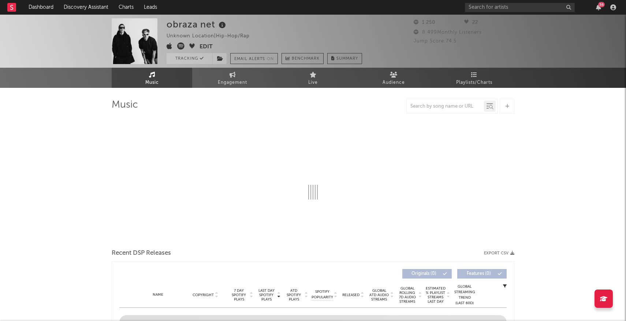 This screenshot has width=626, height=321. What do you see at coordinates (427, 274) in the screenshot?
I see `button: Originals(0)` at bounding box center [427, 274].